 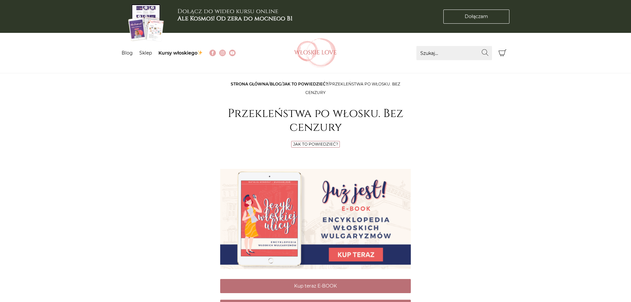 I want to click on span: Dołączam, so click(x=476, y=16).